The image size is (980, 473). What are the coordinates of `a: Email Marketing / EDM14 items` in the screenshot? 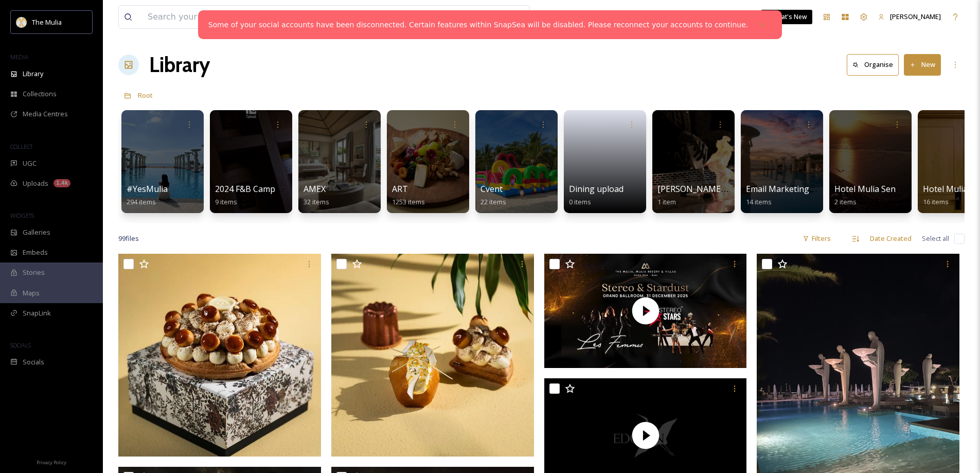 It's located at (790, 195).